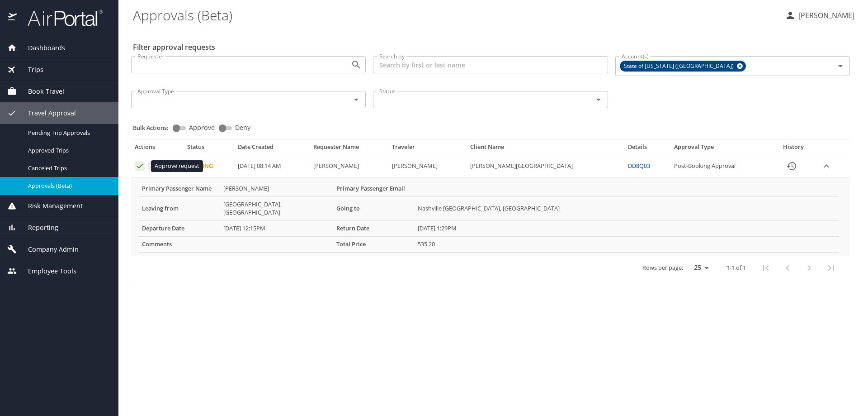  What do you see at coordinates (827, 166) in the screenshot?
I see `button: expand row` at bounding box center [827, 166].